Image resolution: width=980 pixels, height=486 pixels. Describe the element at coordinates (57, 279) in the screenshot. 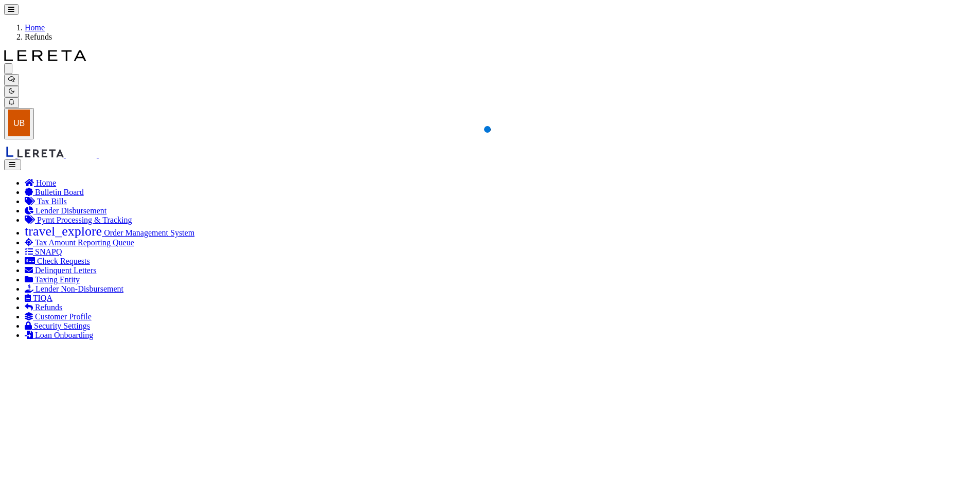

I see `span: Taxing Entity` at that location.